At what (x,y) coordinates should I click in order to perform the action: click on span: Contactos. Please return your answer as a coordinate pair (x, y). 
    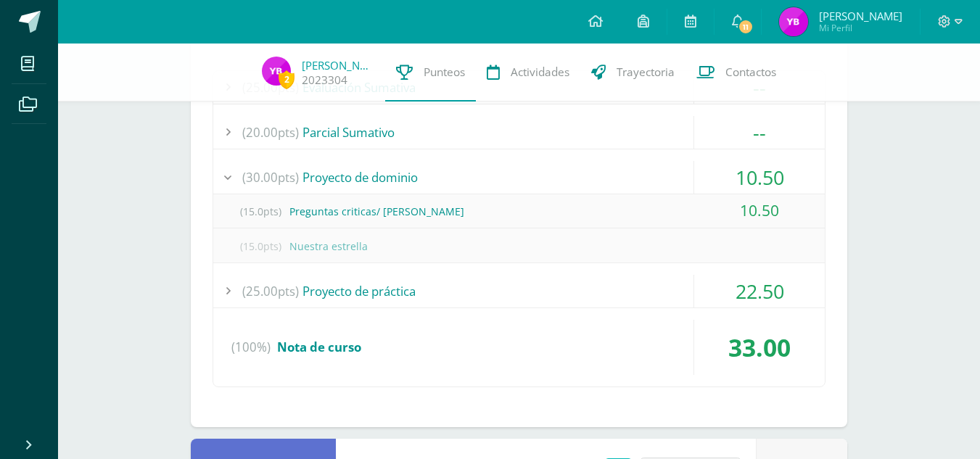
    Looking at the image, I should click on (751, 71).